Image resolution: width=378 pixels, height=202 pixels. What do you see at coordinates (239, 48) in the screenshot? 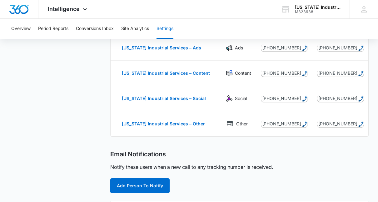
I see `p: Ads` at bounding box center [239, 48].